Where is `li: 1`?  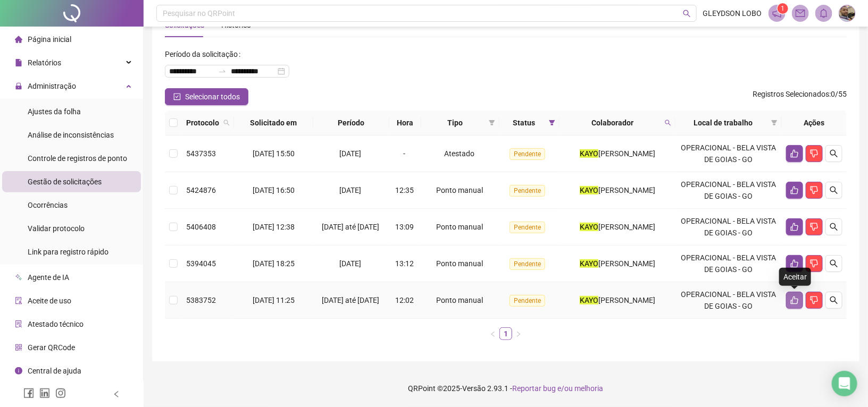
li: 1 is located at coordinates (506, 334).